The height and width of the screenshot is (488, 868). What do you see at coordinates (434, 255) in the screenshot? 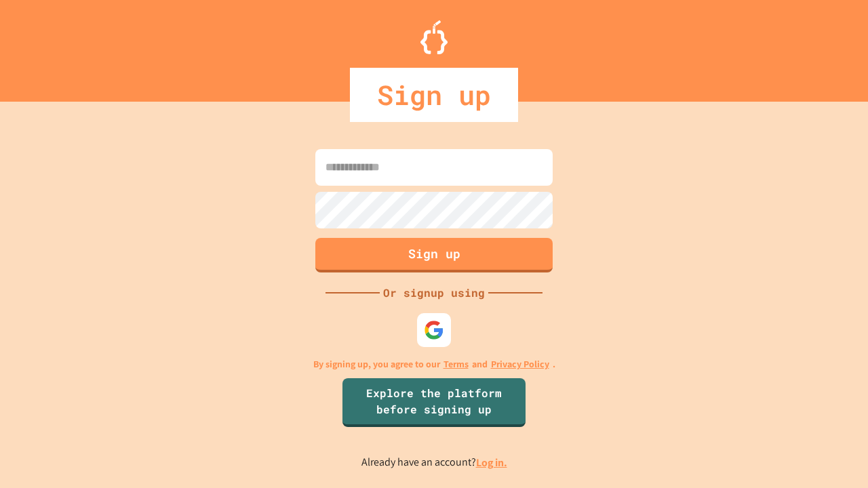
I see `button: Sign up` at bounding box center [434, 255].